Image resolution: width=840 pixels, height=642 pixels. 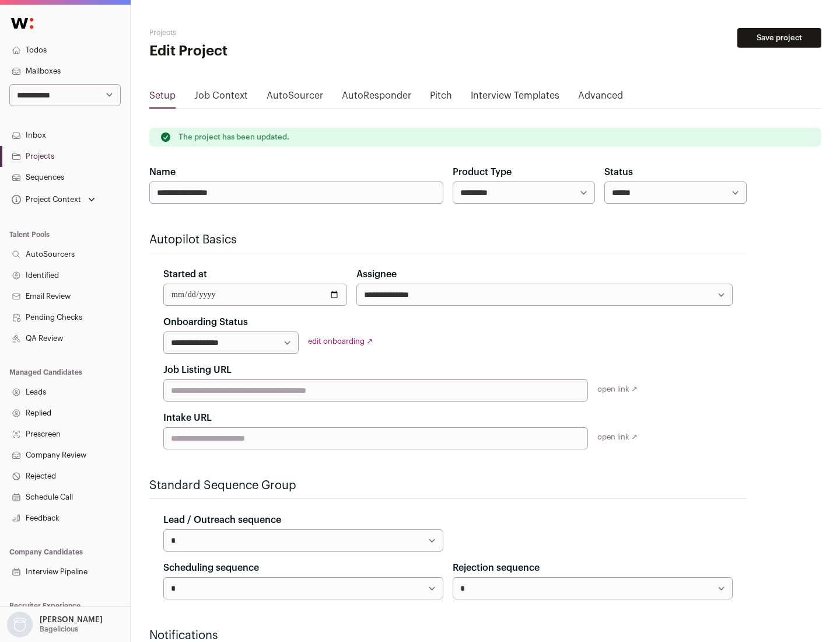 I want to click on a: edit onboarding ↗, so click(x=340, y=341).